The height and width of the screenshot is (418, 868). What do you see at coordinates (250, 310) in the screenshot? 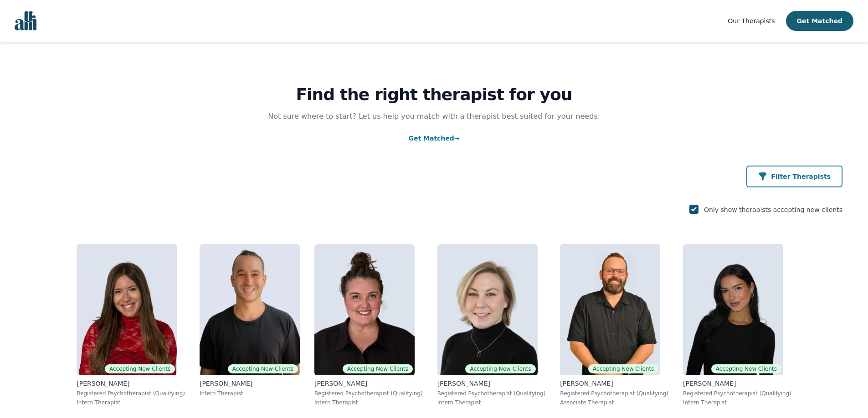
I see `img: Kavon_Banejad` at bounding box center [250, 310].